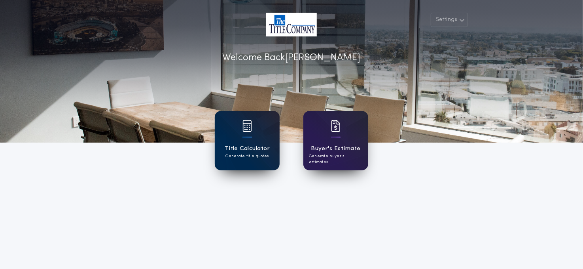 This screenshot has width=583, height=269. What do you see at coordinates (291, 25) in the screenshot?
I see `img: account-logo` at bounding box center [291, 25].